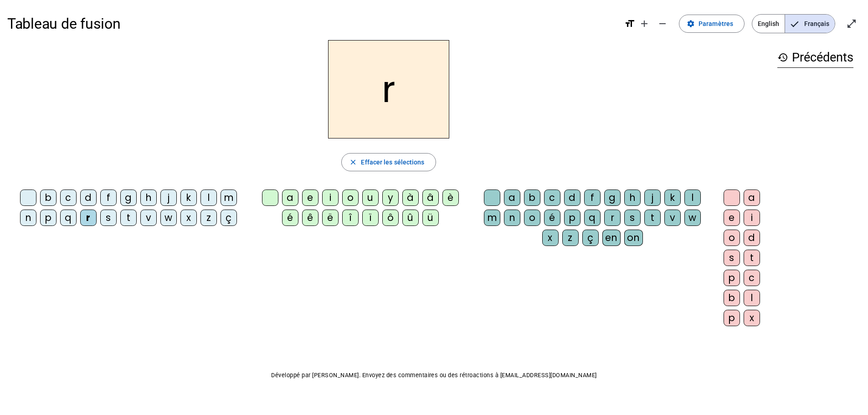  Describe the element at coordinates (644, 24) in the screenshot. I see `mat-icon: add` at that location.